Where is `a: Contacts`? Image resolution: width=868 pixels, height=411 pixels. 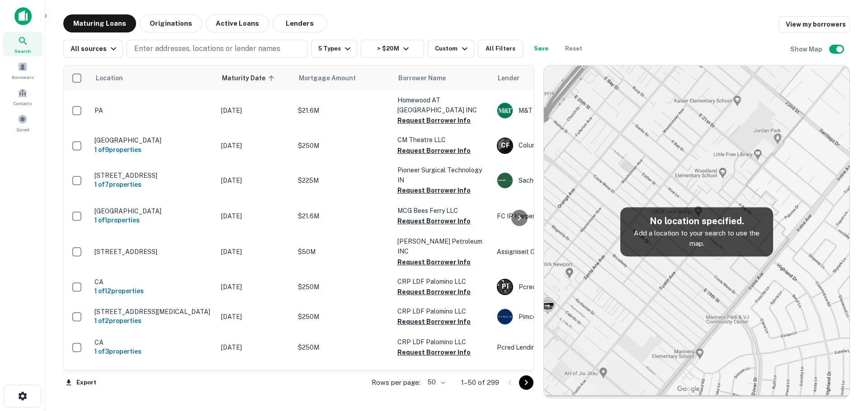
a: Contacts is located at coordinates (23, 97).